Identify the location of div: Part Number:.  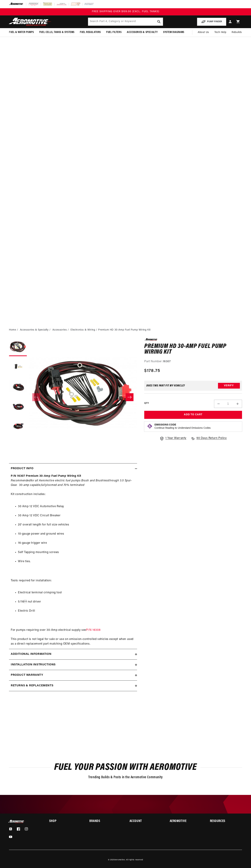
(193, 362).